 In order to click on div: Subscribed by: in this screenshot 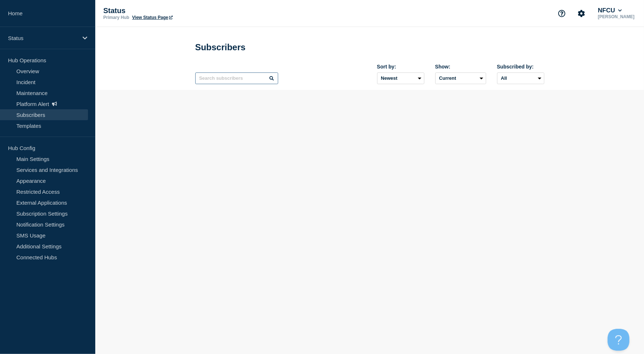, I will do `click(521, 67)`.